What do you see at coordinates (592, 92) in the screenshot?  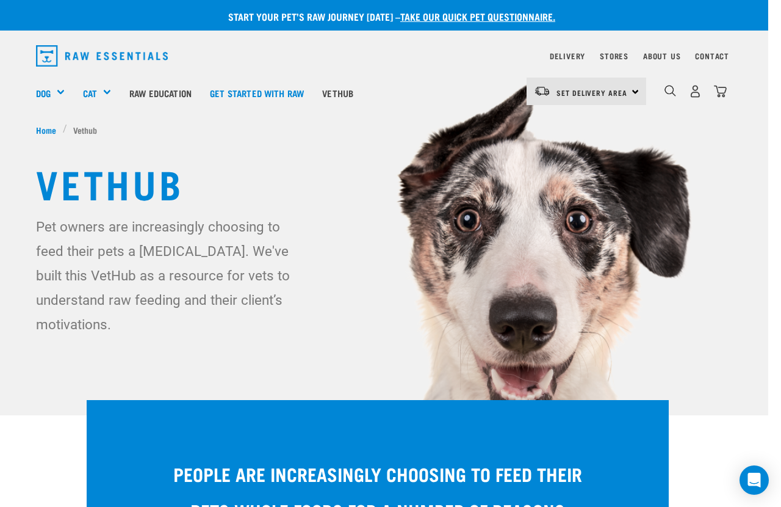 I see `span: Set Delivery Area` at bounding box center [592, 92].